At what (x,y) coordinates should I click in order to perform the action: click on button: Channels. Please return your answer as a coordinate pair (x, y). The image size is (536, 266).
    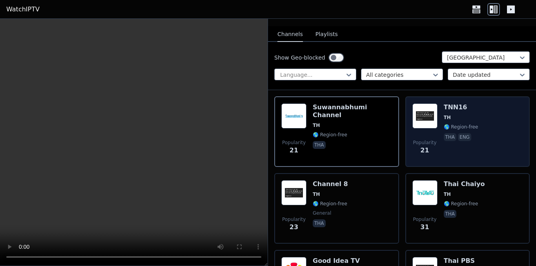
    Looking at the image, I should click on (290, 35).